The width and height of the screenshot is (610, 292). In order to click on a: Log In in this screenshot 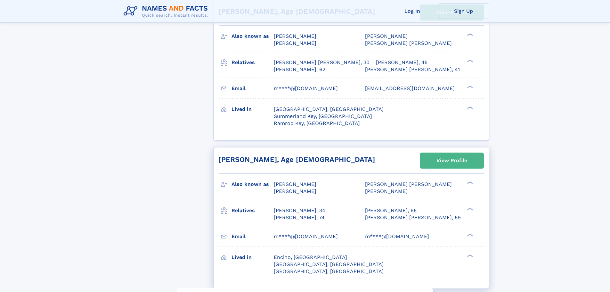, I will do `click(412, 11)`.